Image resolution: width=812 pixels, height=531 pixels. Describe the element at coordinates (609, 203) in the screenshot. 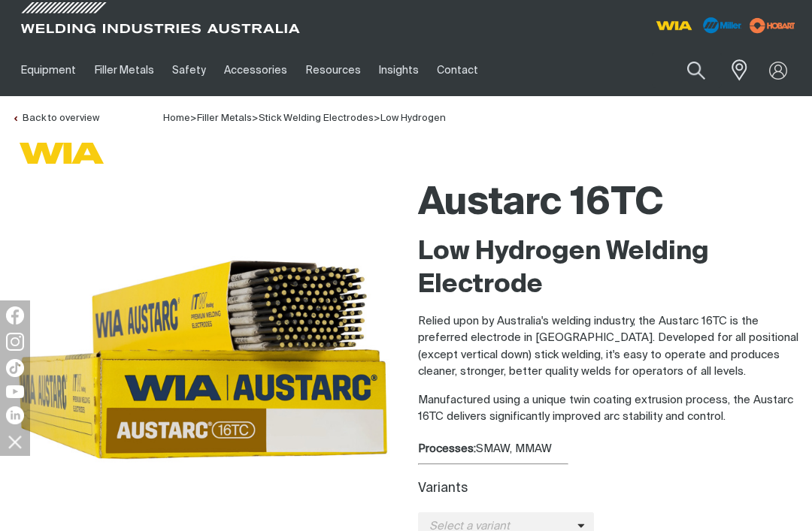

I see `h1: Austarc 16TC` at that location.